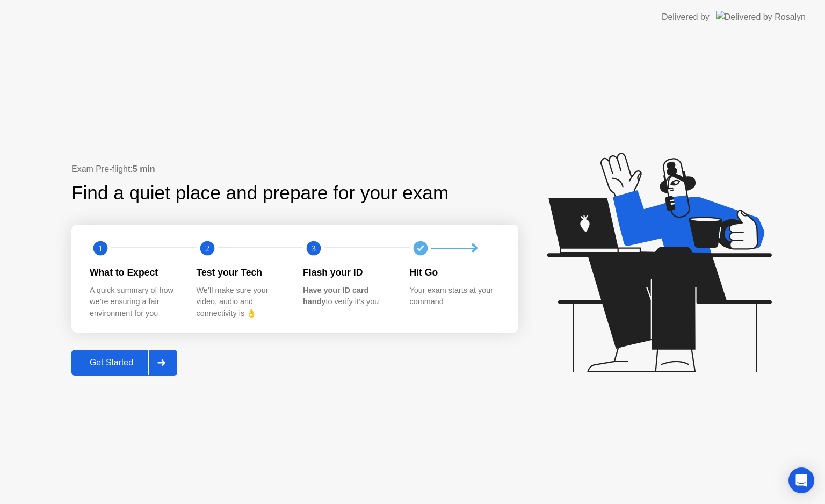 This screenshot has width=825, height=504. Describe the element at coordinates (134, 272) in the screenshot. I see `div: What to Expect` at that location.